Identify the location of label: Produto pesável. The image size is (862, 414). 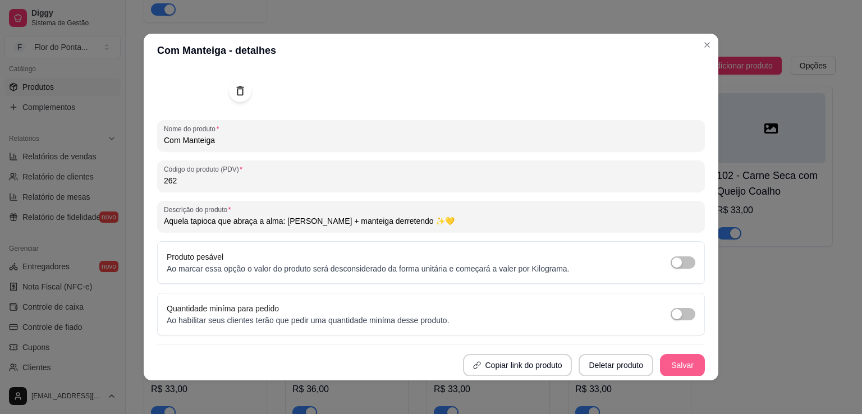
(195, 257).